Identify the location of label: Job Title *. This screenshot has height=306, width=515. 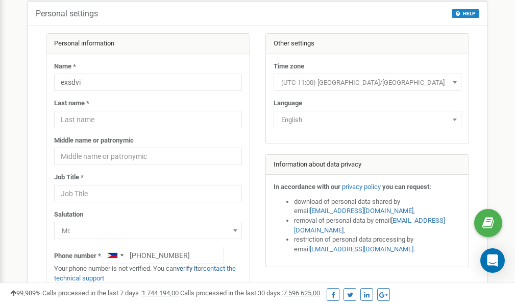
(69, 177).